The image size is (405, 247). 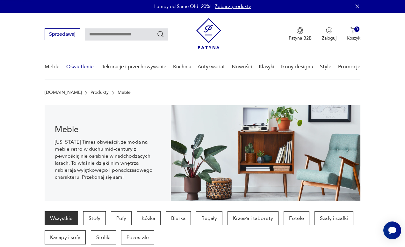 What do you see at coordinates (300, 38) in the screenshot?
I see `p: Patyna B2B` at bounding box center [300, 38].